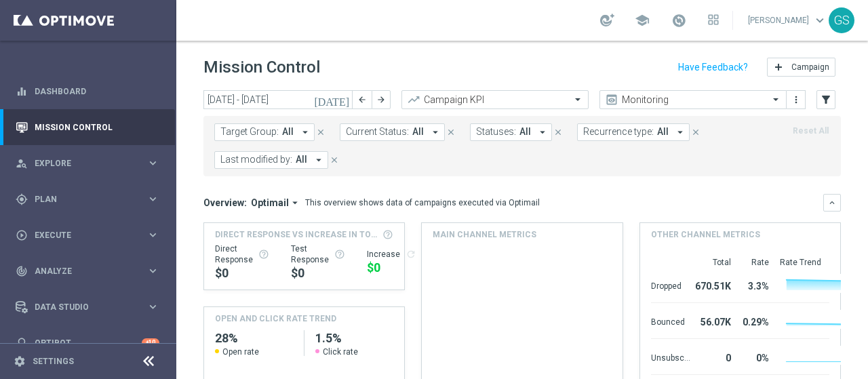 This screenshot has height=379, width=868. What do you see at coordinates (278, 100) in the screenshot?
I see `input: Select date range` at bounding box center [278, 100].